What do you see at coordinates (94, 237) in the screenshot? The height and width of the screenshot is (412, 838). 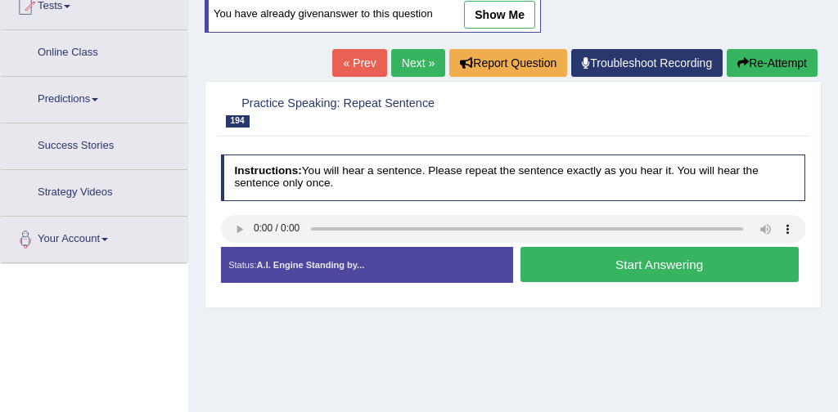 I see `a: Your Account` at bounding box center [94, 237].